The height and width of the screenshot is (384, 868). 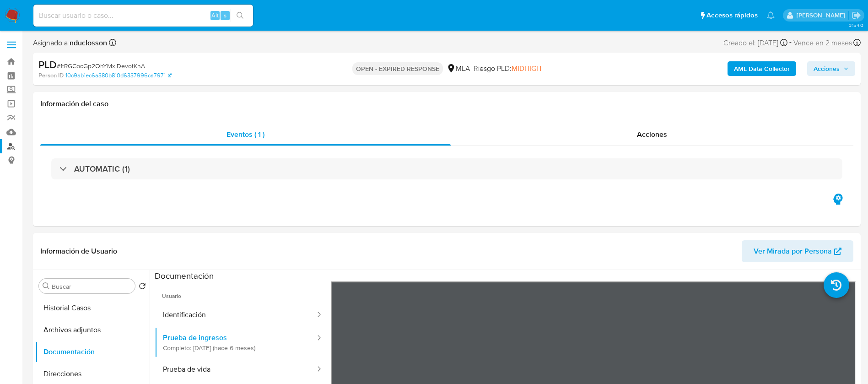 What do you see at coordinates (70, 43) in the screenshot?
I see `span: Asignado a` at bounding box center [70, 43].